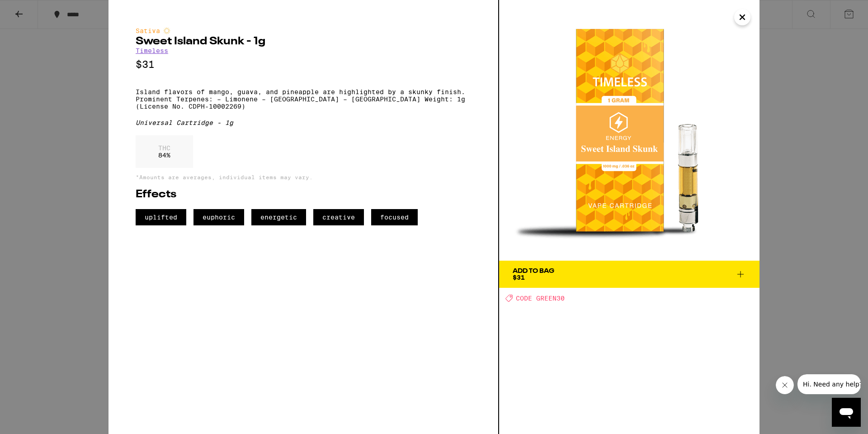 The height and width of the screenshot is (434, 868). Describe the element at coordinates (35, 10) in the screenshot. I see `span: Hi. Need any help?` at that location.